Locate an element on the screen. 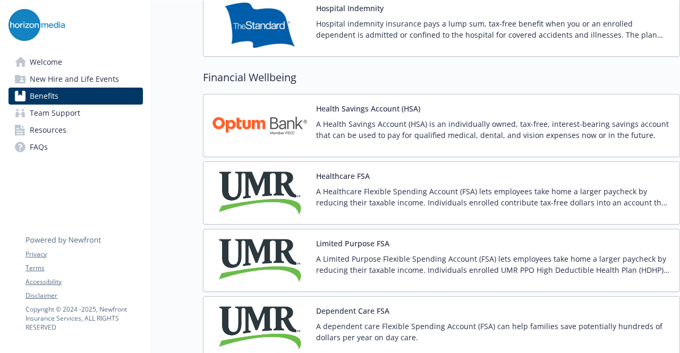 Image resolution: width=680 pixels, height=353 pixels. button: Healthcare FSA is located at coordinates (343, 176).